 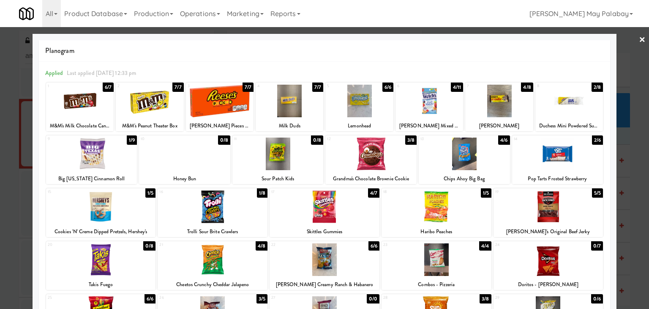 What do you see at coordinates (437, 212) in the screenshot?
I see `div: 181/5Haribo Peaches` at bounding box center [437, 212].